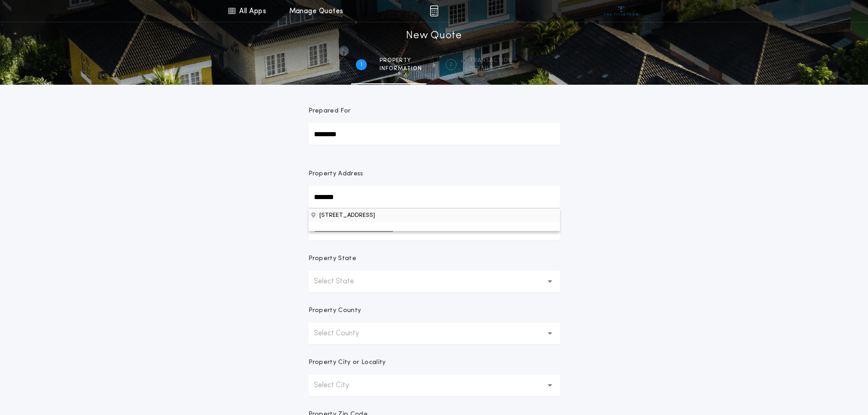 The height and width of the screenshot is (415, 868). I want to click on p: Prepared For, so click(329, 111).